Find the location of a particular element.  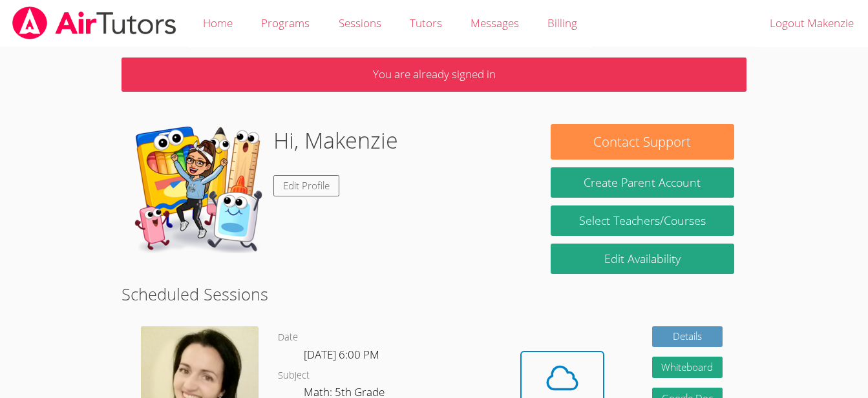

img: airtutors_banner-c4298cdbf04f3fff15de1276eac7730deb9818008684d7c2e4769d2f7ddbe033.png is located at coordinates (94, 23).